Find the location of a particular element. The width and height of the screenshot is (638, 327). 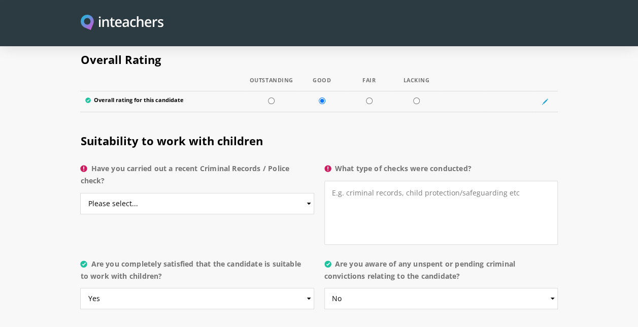

th: Lacking is located at coordinates (416, 84).